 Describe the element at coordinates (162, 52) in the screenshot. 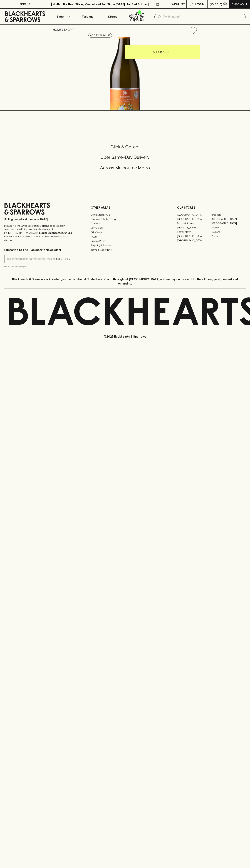

I see `button: ADD TO CART` at that location.